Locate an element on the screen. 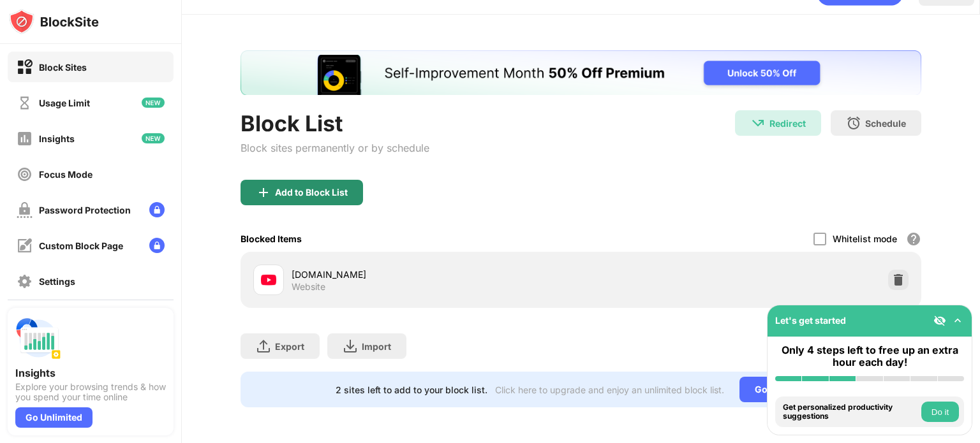 This screenshot has width=980, height=443. div: Explore your browsing trends & how you spend your time online is located at coordinates (91, 392).